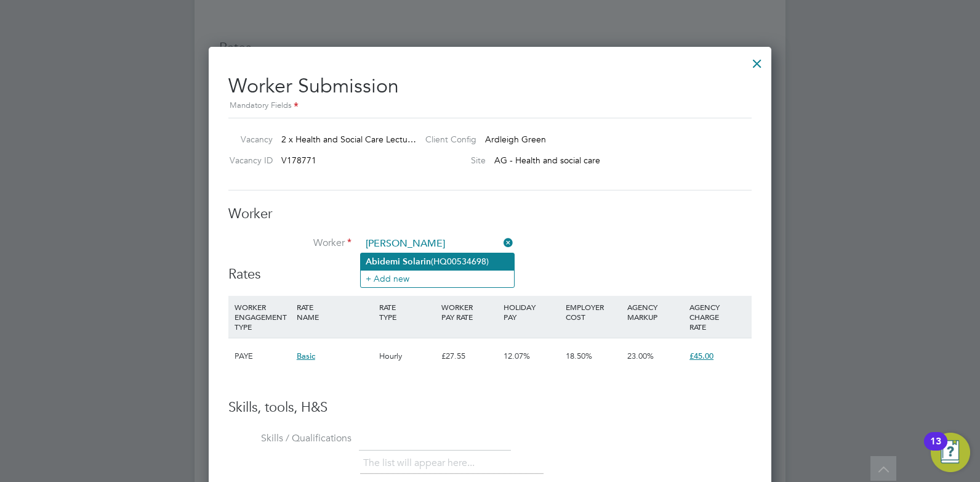  I want to click on h3: Skills, tools, H&S, so click(490, 407).